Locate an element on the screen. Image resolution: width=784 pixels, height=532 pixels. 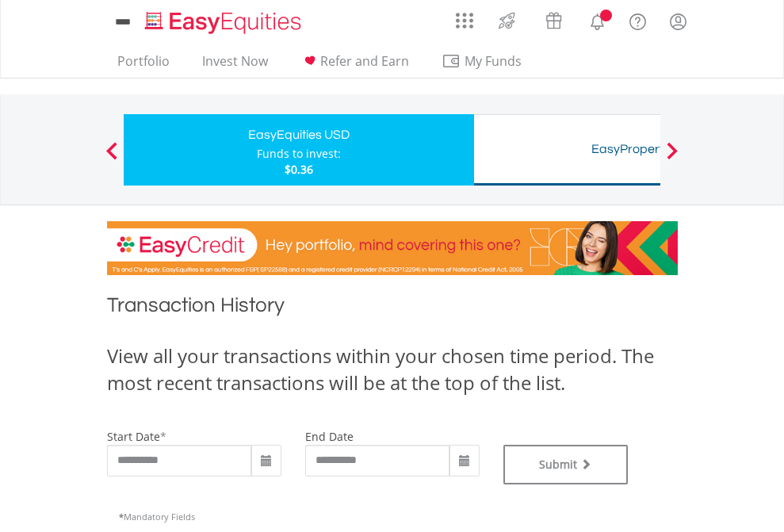
a: Portfolio is located at coordinates (144, 65).